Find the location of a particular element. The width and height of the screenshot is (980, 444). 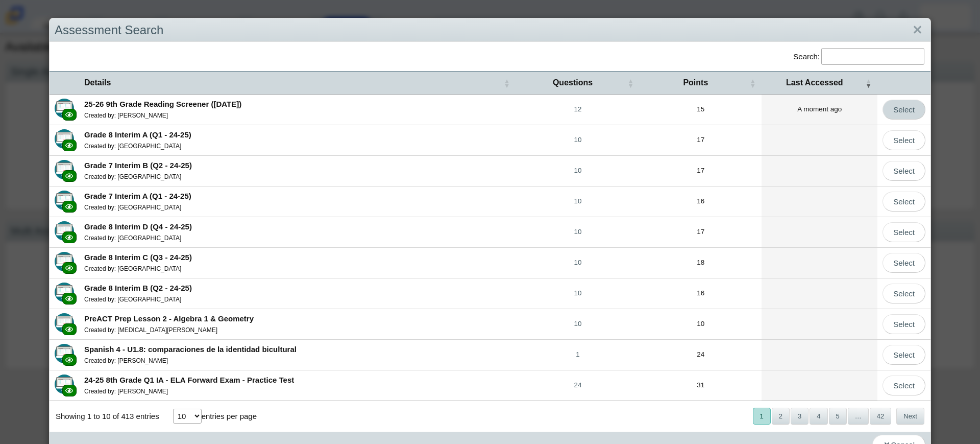

b: Grade 8 Interim A (Q1 - 24-25) is located at coordinates (138, 135).